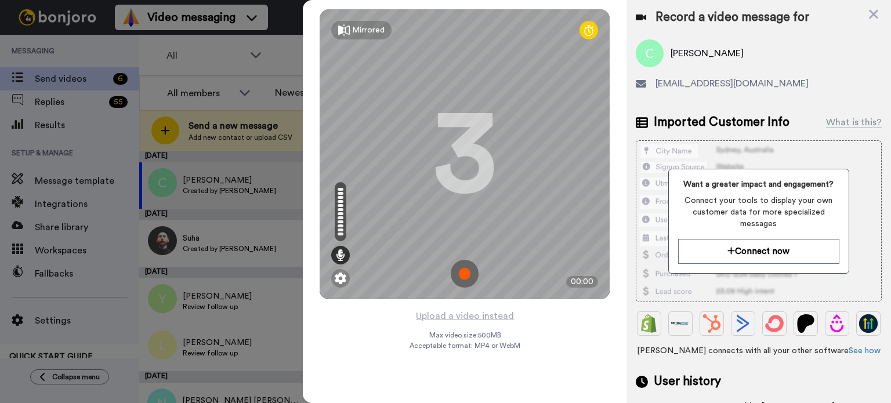  What do you see at coordinates (759, 184) in the screenshot?
I see `span: Want a greater impact and engagement?` at bounding box center [759, 184].